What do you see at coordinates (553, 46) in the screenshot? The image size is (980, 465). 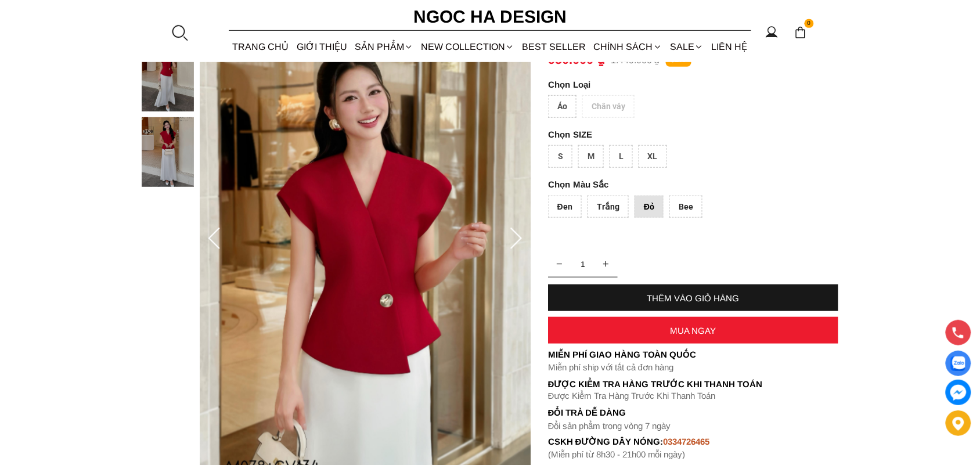 I see `a: BEST SELLER` at bounding box center [553, 46].